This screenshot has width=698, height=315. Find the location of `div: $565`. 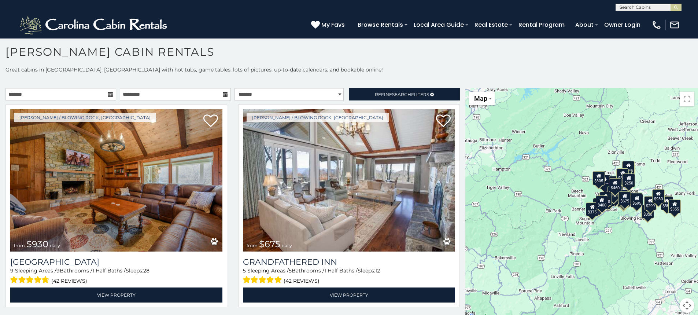

div: $565 is located at coordinates (616, 183).